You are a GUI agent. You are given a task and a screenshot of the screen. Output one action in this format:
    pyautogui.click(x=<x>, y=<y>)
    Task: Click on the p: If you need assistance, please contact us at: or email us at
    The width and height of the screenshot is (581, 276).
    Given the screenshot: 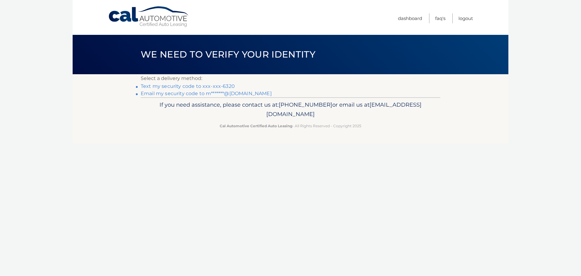 What is the action you would take?
    pyautogui.click(x=290, y=110)
    